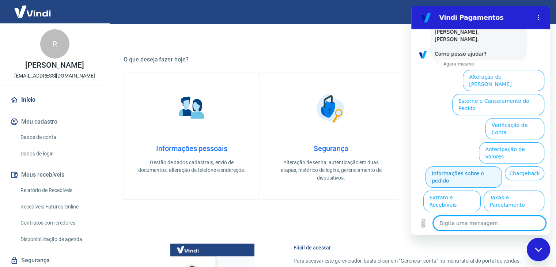 The height and width of the screenshot is (267, 556). I want to click on h4: Informações pessoais, so click(191, 148).